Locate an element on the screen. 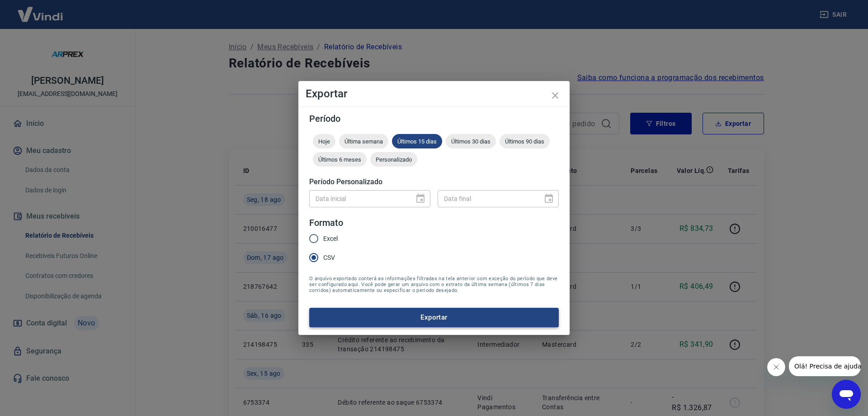  button: close is located at coordinates (555, 95).